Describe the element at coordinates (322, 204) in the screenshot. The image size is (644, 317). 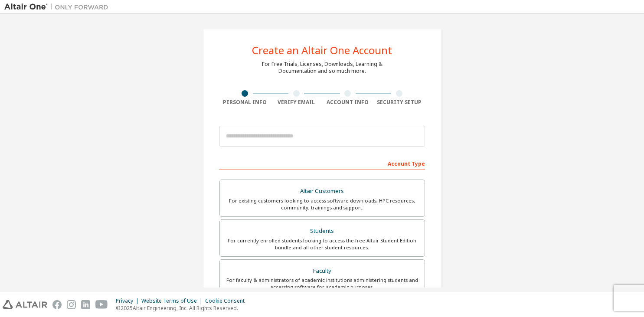
I see `div: For existing customers looking to access software downloads, HPC resources, community, trainings ...` at that location.